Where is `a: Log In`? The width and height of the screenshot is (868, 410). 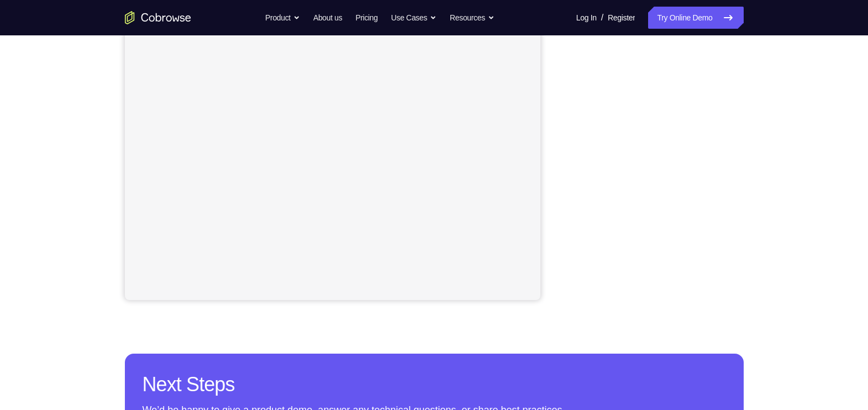 a: Log In is located at coordinates (586, 18).